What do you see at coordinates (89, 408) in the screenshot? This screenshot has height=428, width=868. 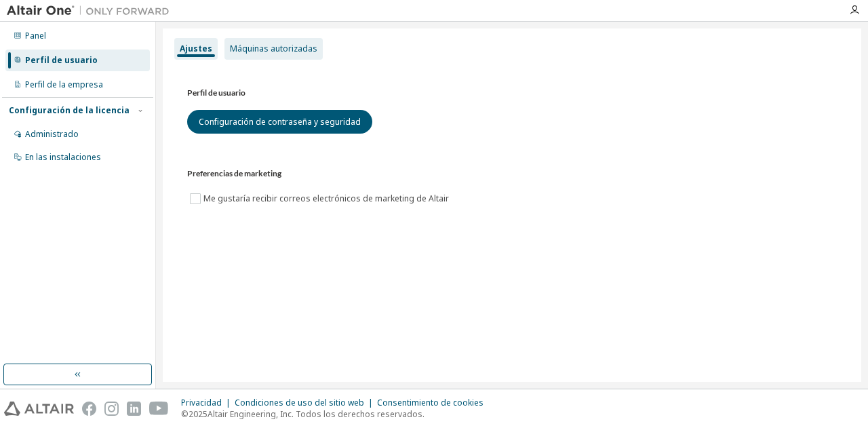 I see `img: facebook.svg` at bounding box center [89, 408].